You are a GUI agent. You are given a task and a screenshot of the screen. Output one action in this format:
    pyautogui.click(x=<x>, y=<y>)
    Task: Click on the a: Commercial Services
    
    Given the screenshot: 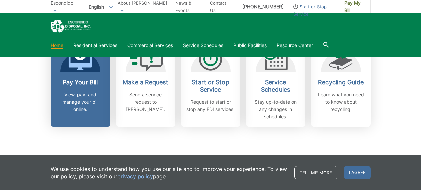 What is the action you would take?
    pyautogui.click(x=150, y=45)
    